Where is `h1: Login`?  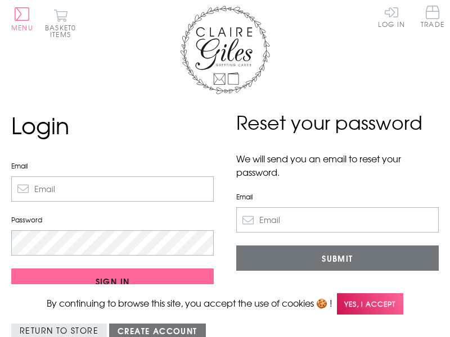 h1: Login is located at coordinates (112, 125).